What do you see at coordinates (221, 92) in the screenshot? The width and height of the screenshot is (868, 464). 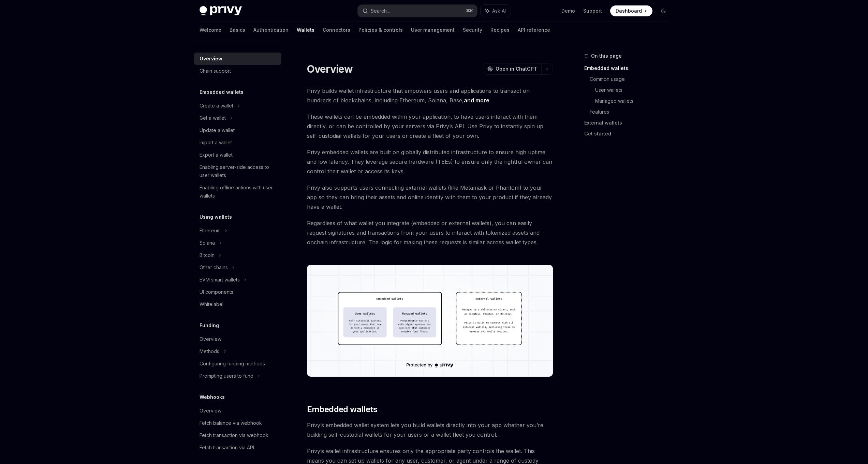 I see `h5: Embedded wallets` at bounding box center [221, 92].